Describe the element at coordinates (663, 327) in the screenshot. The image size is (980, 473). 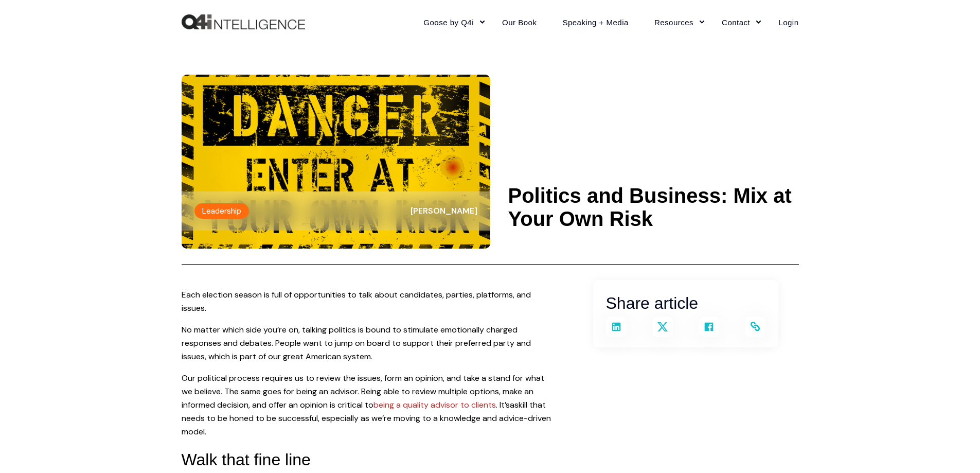
I see `a: Share on X` at that location.